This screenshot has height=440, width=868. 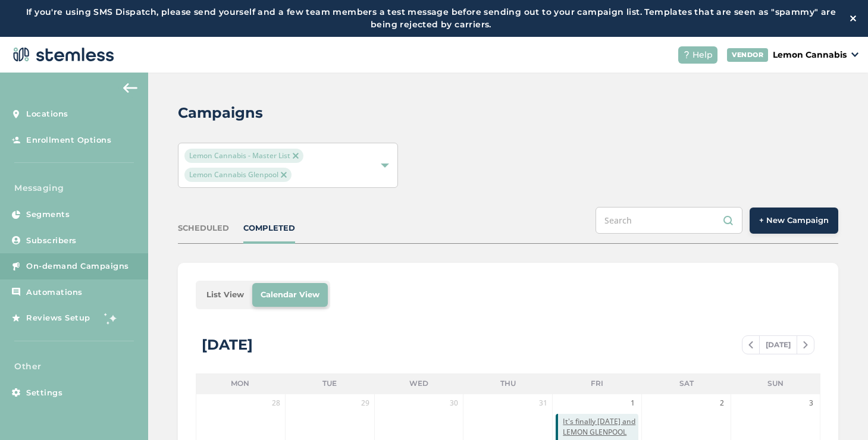 I want to click on span: Locations, so click(x=47, y=114).